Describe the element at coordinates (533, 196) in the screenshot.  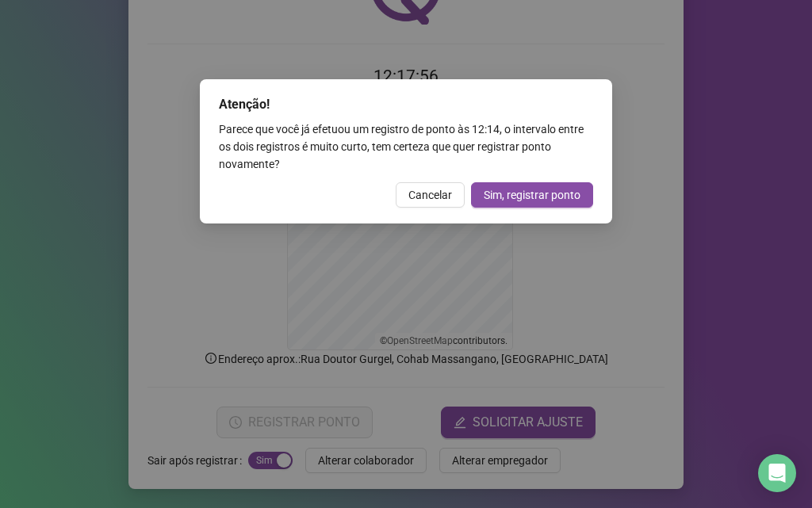
I see `button: Sim, registrar ponto` at that location.